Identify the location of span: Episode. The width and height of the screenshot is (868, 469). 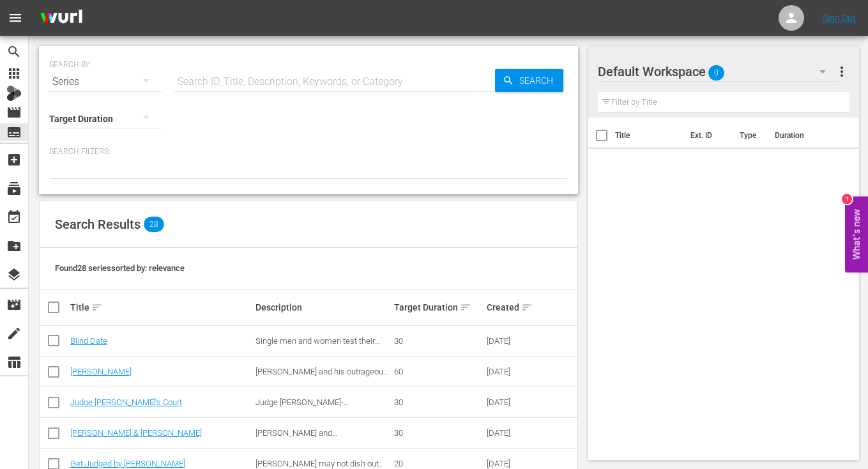
(14, 113).